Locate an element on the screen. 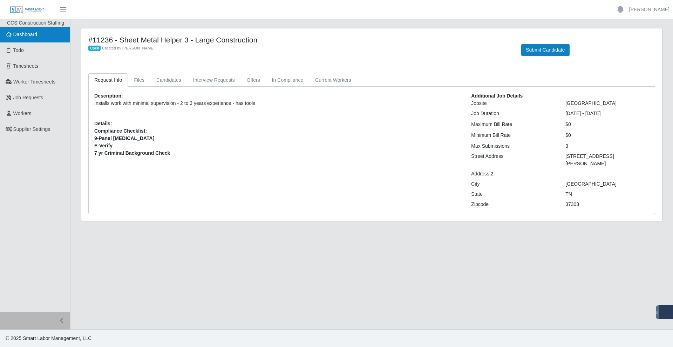  span: Supplier Settings is located at coordinates (32, 129).